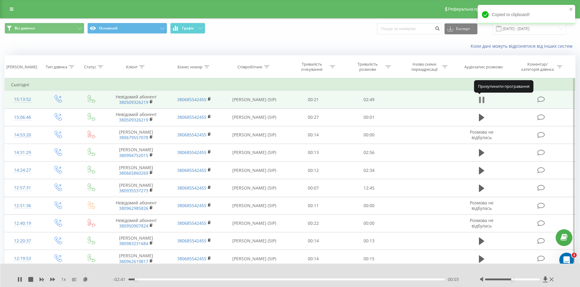  I want to click on div: 12:40:19, so click(23, 224).